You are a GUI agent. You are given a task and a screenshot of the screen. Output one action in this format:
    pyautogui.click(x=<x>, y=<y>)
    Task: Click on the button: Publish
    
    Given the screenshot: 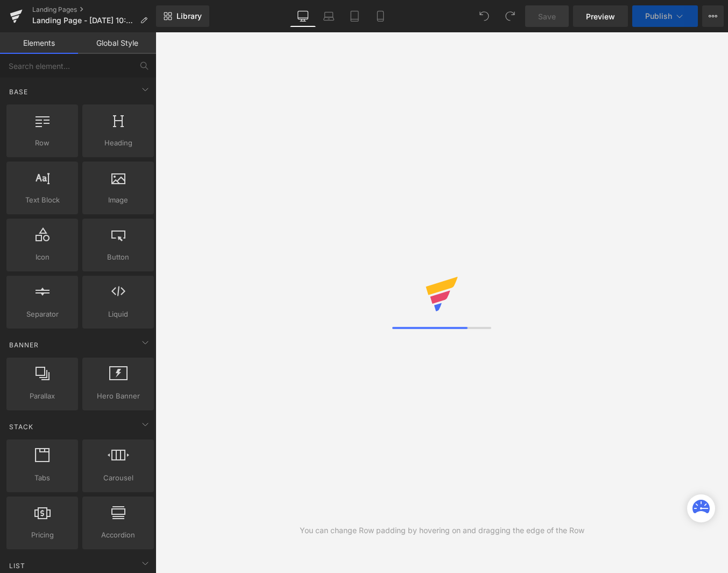 What is the action you would take?
    pyautogui.click(x=665, y=16)
    